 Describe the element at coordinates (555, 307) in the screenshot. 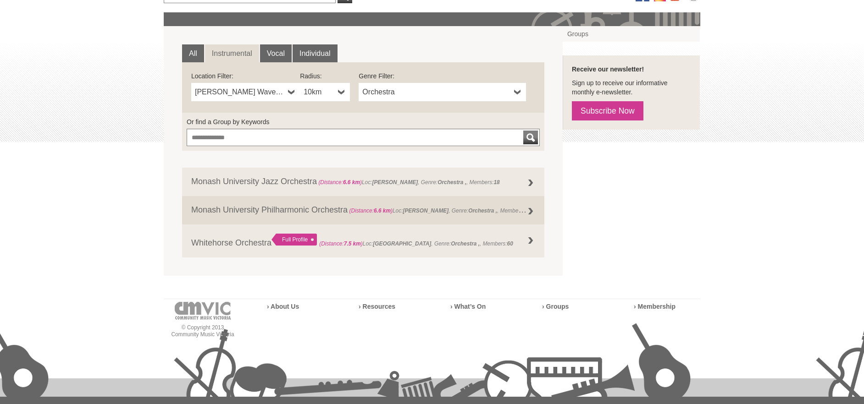

I see `a: › Groups` at that location.